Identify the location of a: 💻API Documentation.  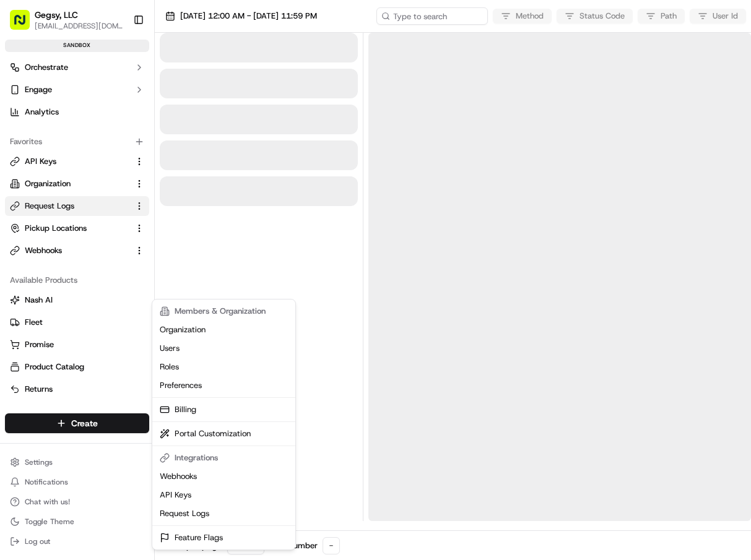
(152, 283).